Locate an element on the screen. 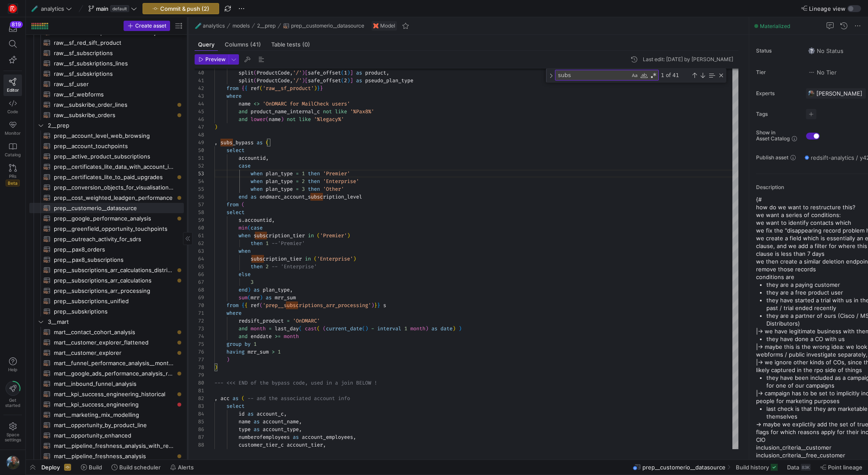  button: Point lineage is located at coordinates (842, 467).